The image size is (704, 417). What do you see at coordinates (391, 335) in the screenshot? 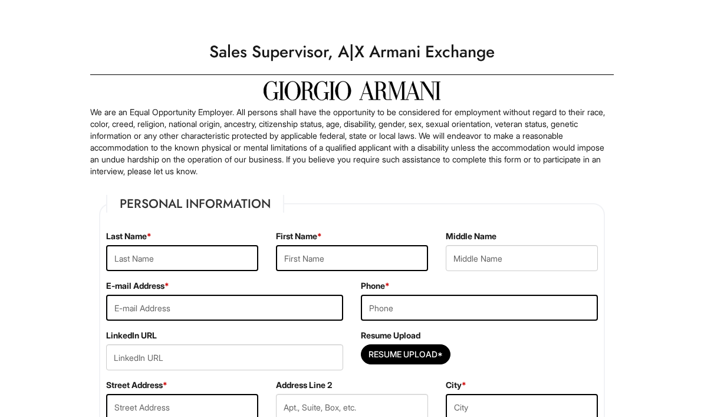
I see `label: Resume Upload` at bounding box center [391, 335].